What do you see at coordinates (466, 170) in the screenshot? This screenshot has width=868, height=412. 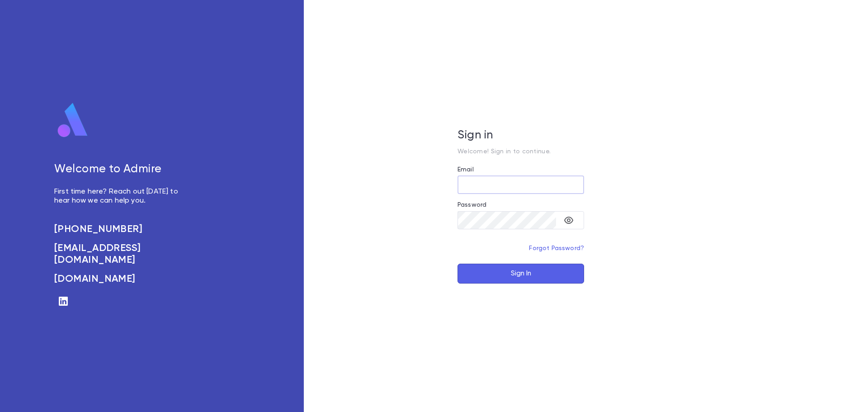 I see `label: Email` at bounding box center [466, 170].